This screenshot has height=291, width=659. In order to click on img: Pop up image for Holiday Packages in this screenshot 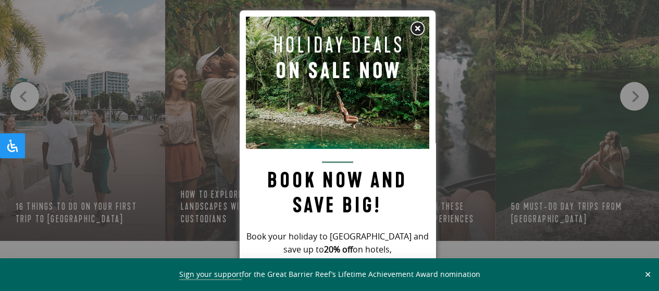, I will do `click(338, 83)`.